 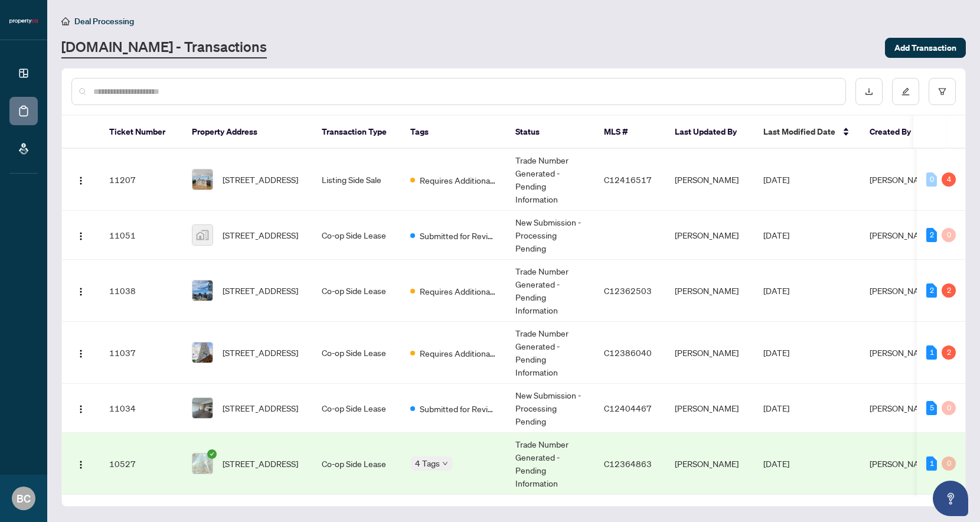 What do you see at coordinates (24, 498) in the screenshot?
I see `span: BC` at bounding box center [24, 498].